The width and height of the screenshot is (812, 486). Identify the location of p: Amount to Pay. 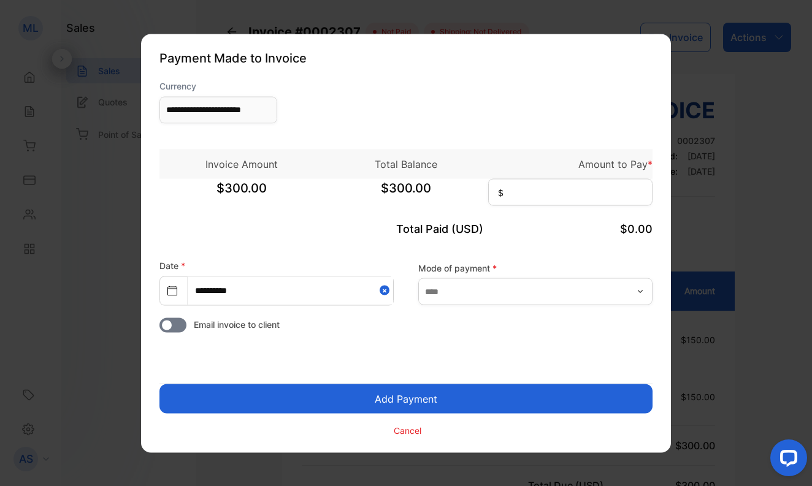
(570, 164).